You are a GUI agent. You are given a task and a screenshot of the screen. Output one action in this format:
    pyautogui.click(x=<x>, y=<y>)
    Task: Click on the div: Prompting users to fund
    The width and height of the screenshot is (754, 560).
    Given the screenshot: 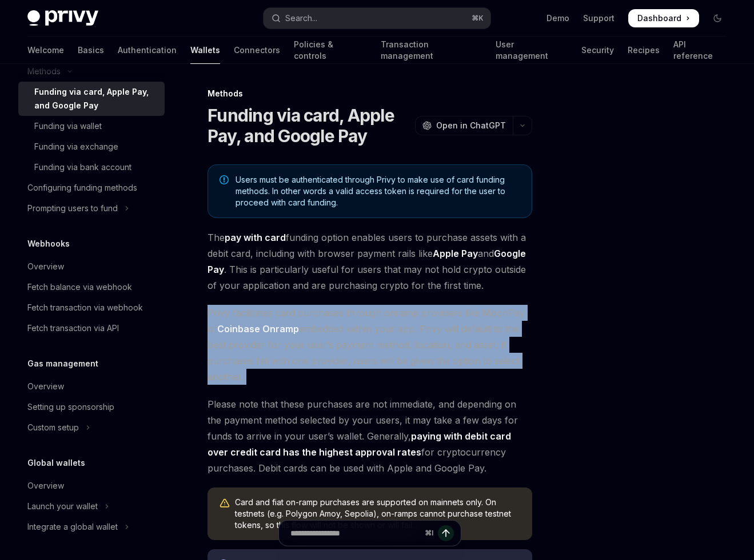 What is the action you would take?
    pyautogui.click(x=73, y=209)
    